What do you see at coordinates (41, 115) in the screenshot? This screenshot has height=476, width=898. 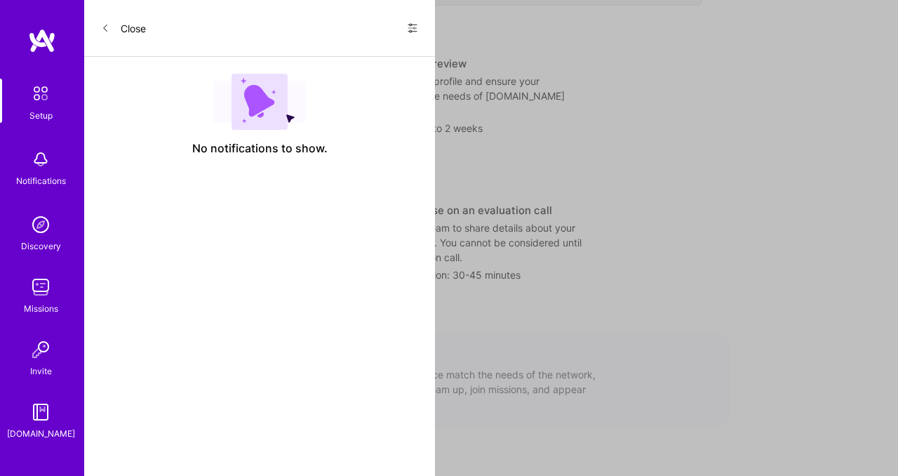 I see `div: Setup` at bounding box center [41, 115].